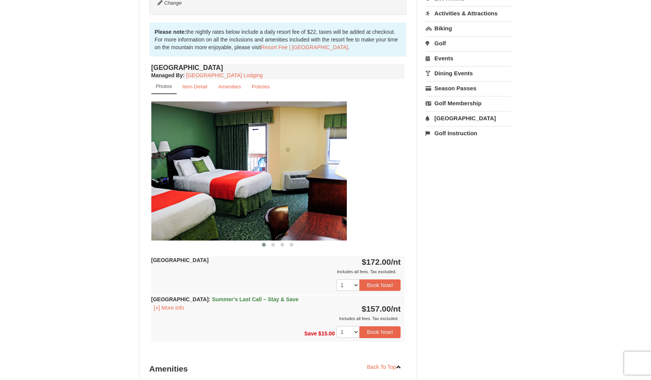 The width and height of the screenshot is (651, 380). Describe the element at coordinates (164, 86) in the screenshot. I see `small: Photos` at that location.